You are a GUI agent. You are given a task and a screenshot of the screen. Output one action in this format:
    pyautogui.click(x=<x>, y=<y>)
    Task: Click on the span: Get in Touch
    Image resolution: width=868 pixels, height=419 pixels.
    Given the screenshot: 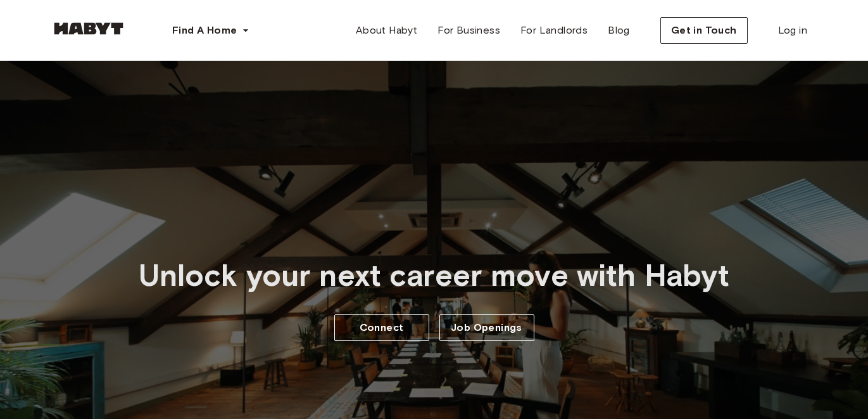 What is the action you would take?
    pyautogui.click(x=704, y=30)
    